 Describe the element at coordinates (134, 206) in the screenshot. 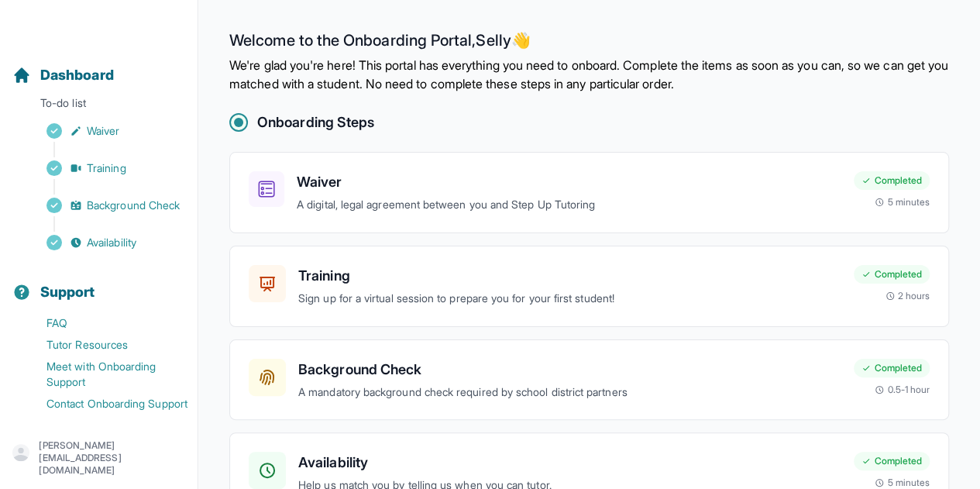

I see `span: Background Check` at that location.